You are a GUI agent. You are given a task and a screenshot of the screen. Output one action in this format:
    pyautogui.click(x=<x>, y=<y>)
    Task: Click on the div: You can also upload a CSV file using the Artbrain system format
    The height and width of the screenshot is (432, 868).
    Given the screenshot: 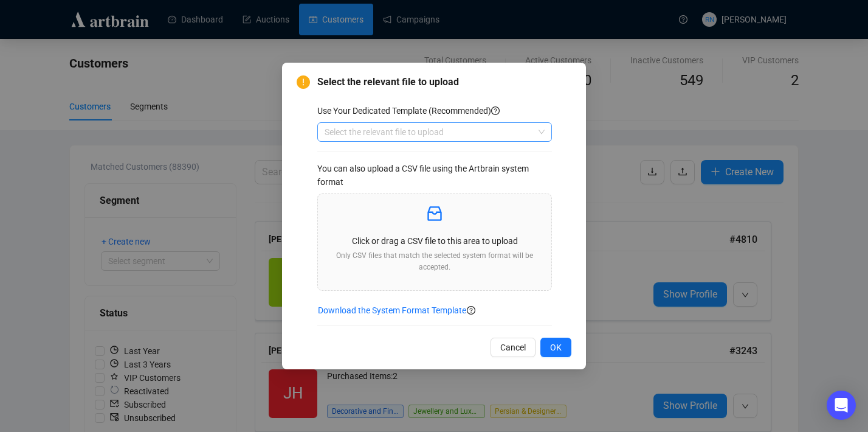 What is the action you would take?
    pyautogui.click(x=434, y=175)
    